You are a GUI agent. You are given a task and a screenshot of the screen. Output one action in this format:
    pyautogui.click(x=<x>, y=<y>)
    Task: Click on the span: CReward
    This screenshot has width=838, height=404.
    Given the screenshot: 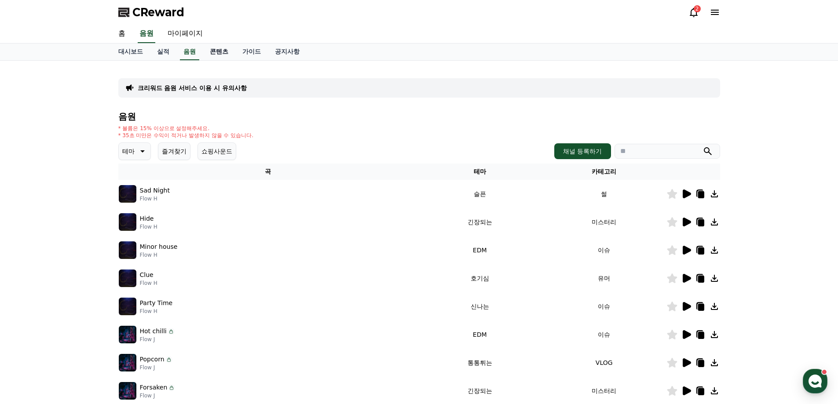 What is the action you would take?
    pyautogui.click(x=158, y=12)
    